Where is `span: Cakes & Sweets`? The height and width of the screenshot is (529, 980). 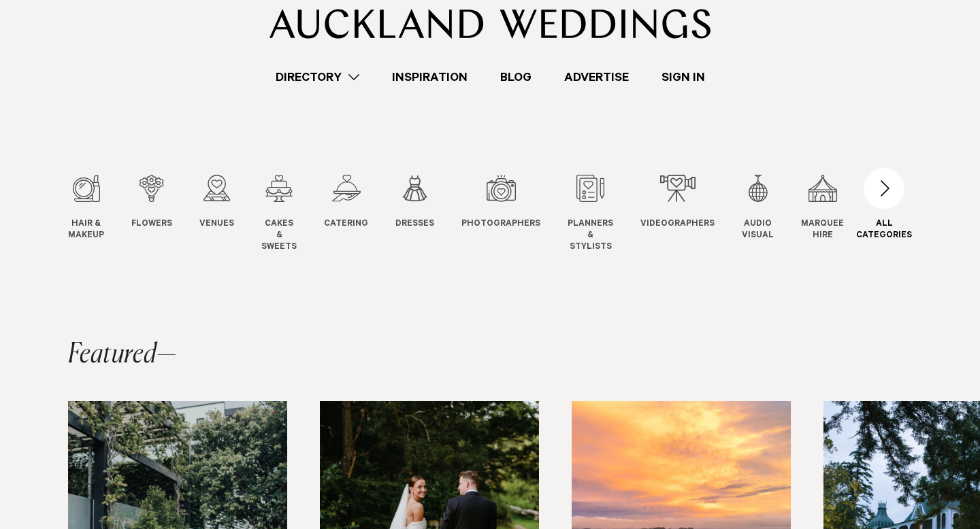
span: Cakes & Sweets is located at coordinates (279, 236).